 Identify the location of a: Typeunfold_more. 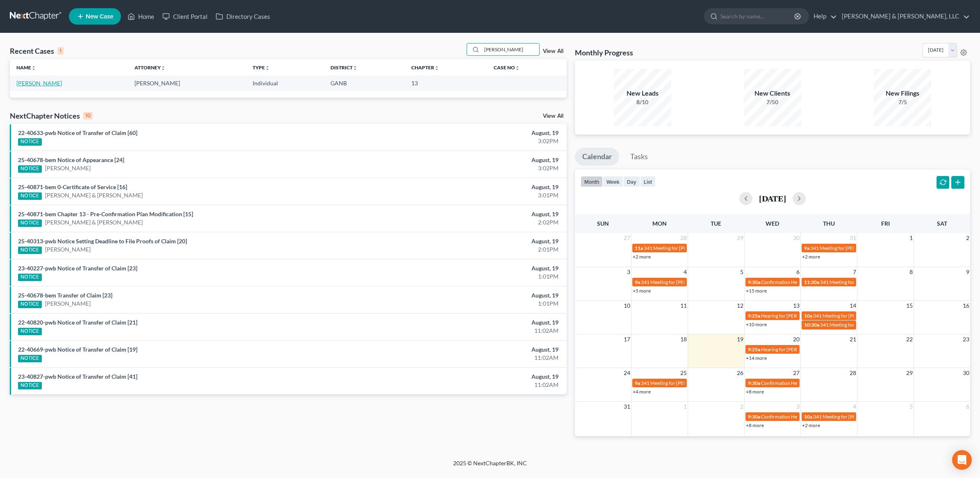
(262, 67).